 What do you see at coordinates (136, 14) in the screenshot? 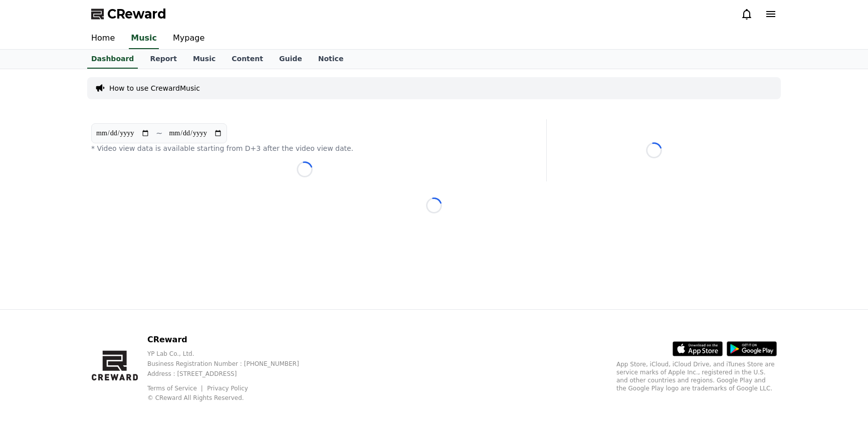
I see `span: CReward` at bounding box center [136, 14].